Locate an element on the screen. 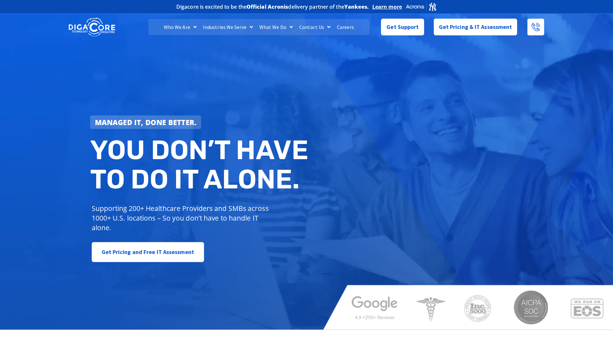 The height and width of the screenshot is (345, 613). a: Get Support is located at coordinates (402, 27).